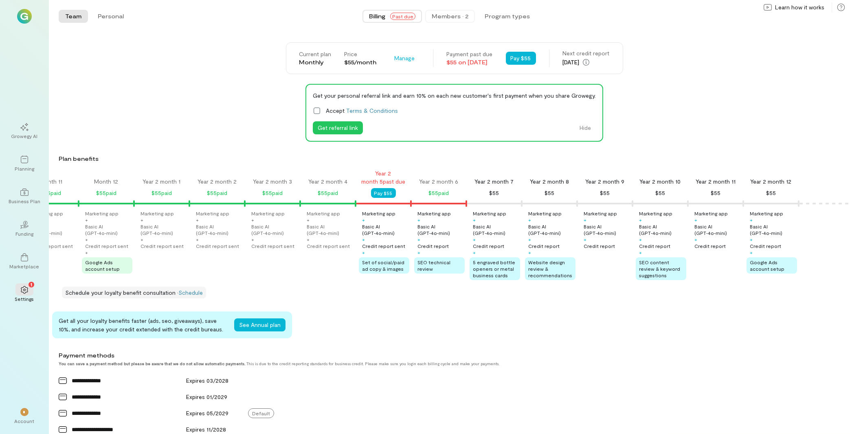  What do you see at coordinates (413, 355) in the screenshot?
I see `div: Payment methods` at bounding box center [413, 355].